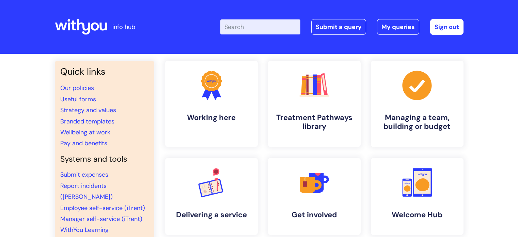 The image size is (518, 237). Describe the element at coordinates (260, 27) in the screenshot. I see `input: Search` at that location.